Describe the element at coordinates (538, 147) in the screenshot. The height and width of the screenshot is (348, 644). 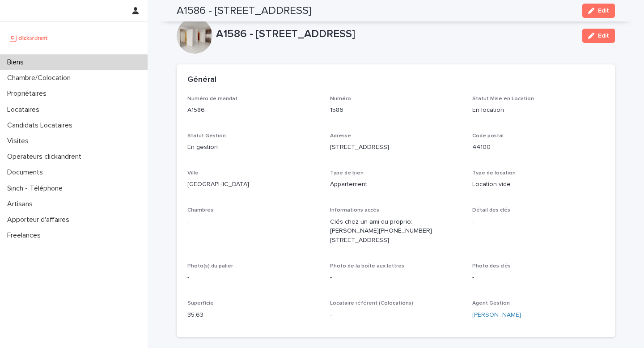
I see `p: 44100` at that location.